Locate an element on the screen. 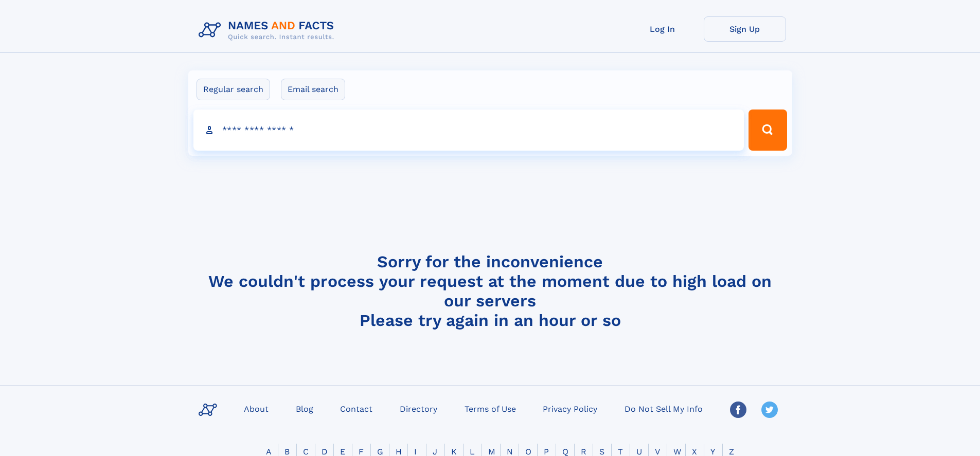 This screenshot has width=980, height=456. label: Regular search is located at coordinates (233, 89).